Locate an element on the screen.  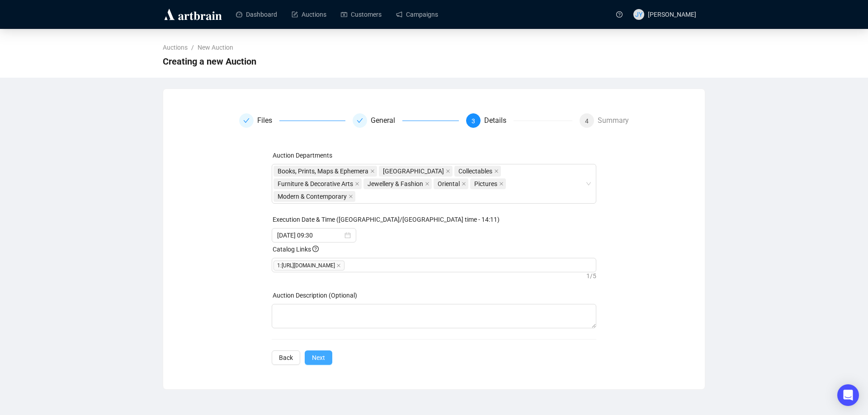
span: 4 is located at coordinates (587, 121).